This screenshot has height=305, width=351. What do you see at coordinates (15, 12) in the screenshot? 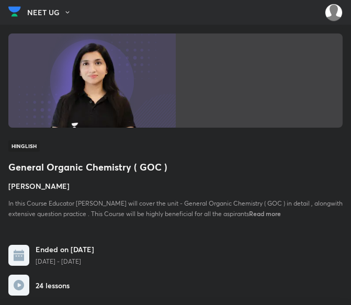
I see `img: Company Logo` at bounding box center [15, 12].